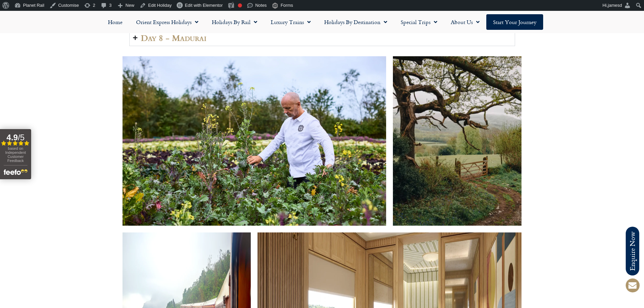 Image resolution: width=644 pixels, height=308 pixels. What do you see at coordinates (356, 22) in the screenshot?
I see `a: Holidays by Destination` at bounding box center [356, 22].